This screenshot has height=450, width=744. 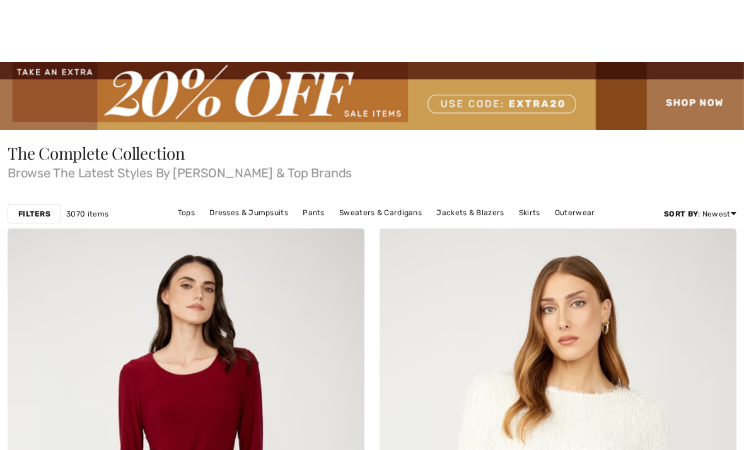 I want to click on a: Dresses & Jumpsuits, so click(x=248, y=213).